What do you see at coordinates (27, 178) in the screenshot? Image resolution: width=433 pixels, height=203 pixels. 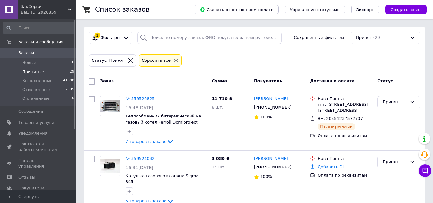 I see `span: Отзывы` at bounding box center [27, 178].